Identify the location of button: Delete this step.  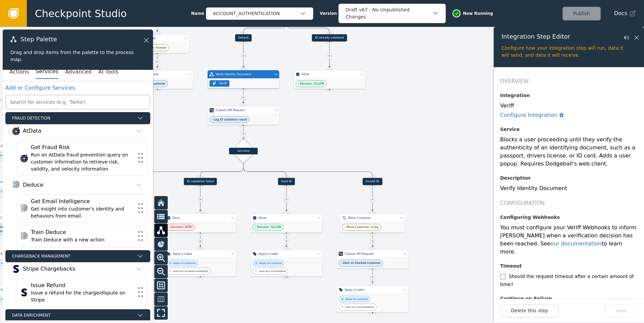
(529, 310).